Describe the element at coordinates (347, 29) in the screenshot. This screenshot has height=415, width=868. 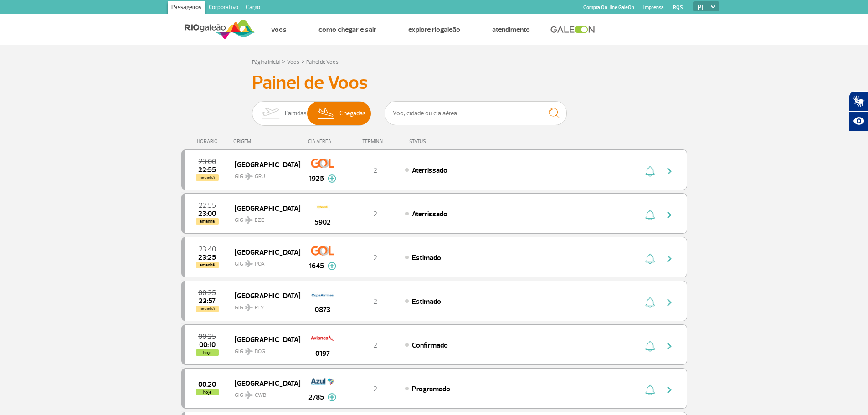
I see `a: Como chegar e sair` at that location.